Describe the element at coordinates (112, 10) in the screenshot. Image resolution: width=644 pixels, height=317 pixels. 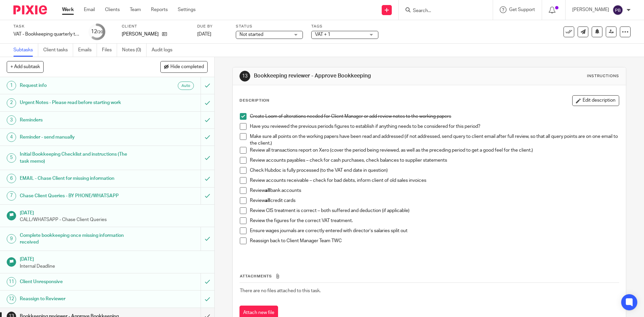
I see `a: Clients` at that location.